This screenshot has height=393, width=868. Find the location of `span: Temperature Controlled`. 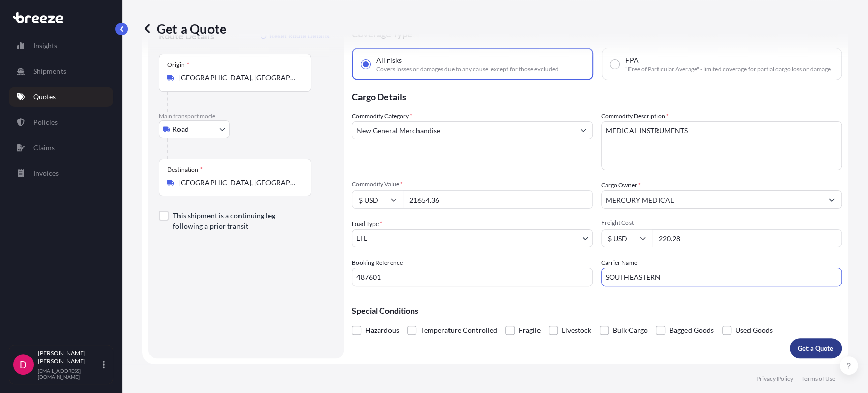

span: Temperature Controlled is located at coordinates (459, 331).